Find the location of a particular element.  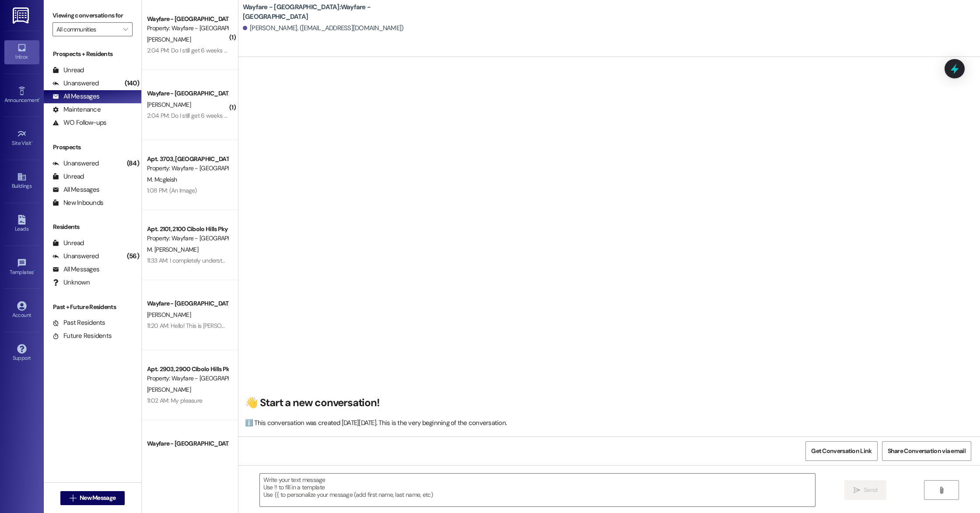

span: Share Conversation via email is located at coordinates (926, 451).